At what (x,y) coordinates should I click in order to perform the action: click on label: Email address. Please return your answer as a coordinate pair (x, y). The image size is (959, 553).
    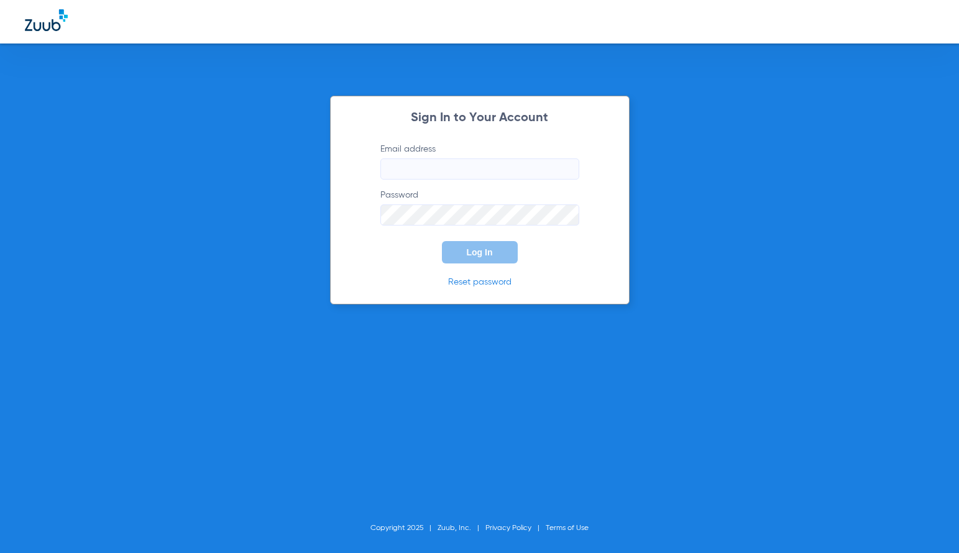
    Looking at the image, I should click on (480, 161).